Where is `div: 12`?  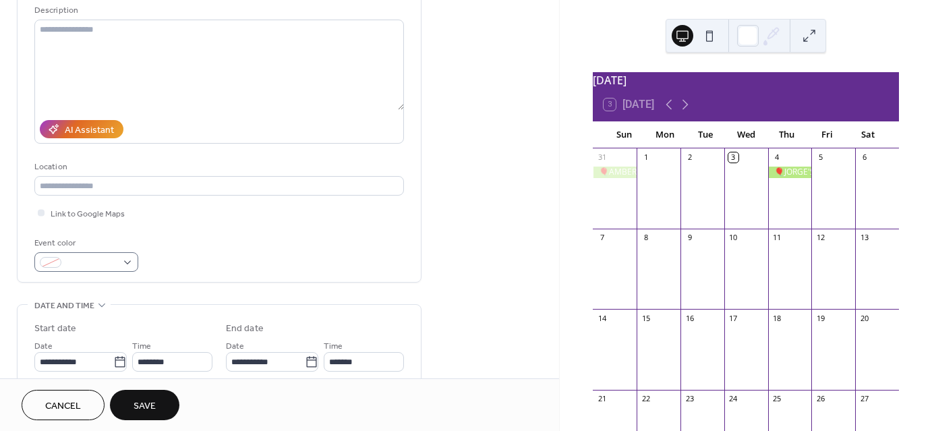 div: 12 is located at coordinates (820, 237).